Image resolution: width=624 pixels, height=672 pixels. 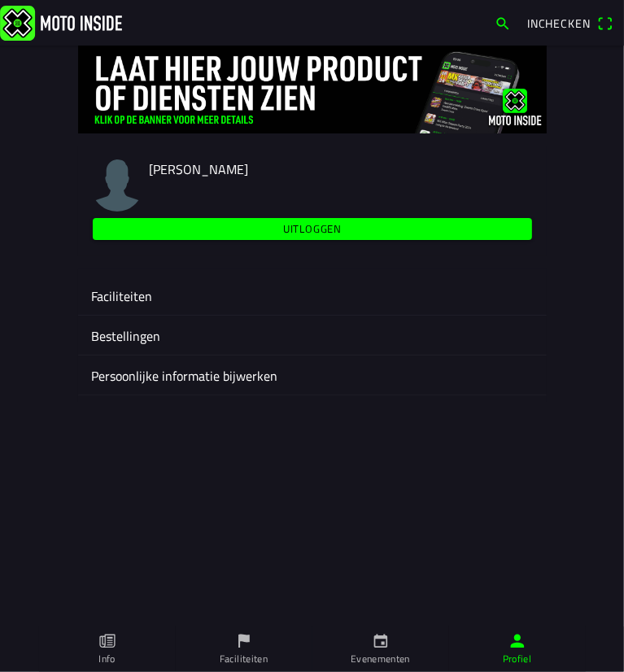 I want to click on ion-button: Uitloggen, so click(x=312, y=228).